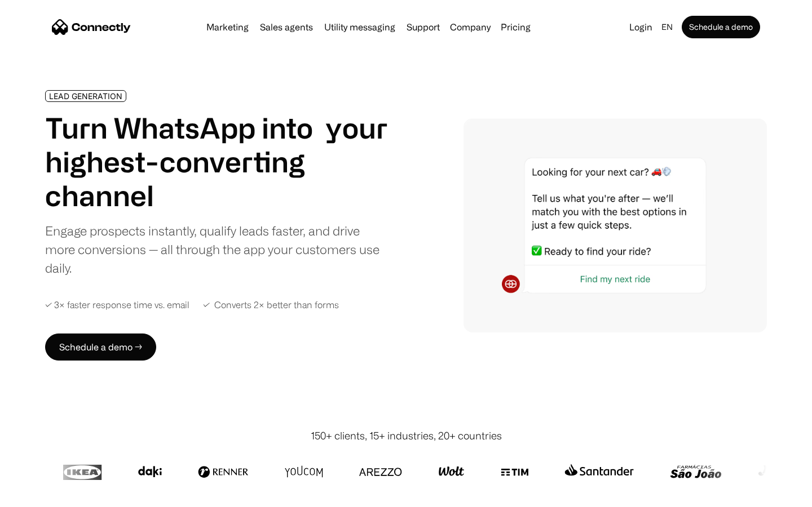 The image size is (812, 507). Describe the element at coordinates (40, 495) in the screenshot. I see `aside: Language selected: English` at that location.